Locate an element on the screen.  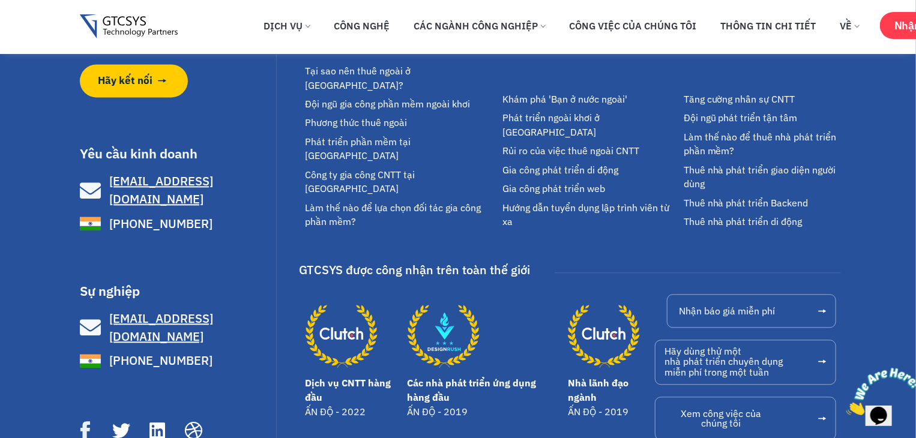
font: Công nghệ is located at coordinates (361, 26).